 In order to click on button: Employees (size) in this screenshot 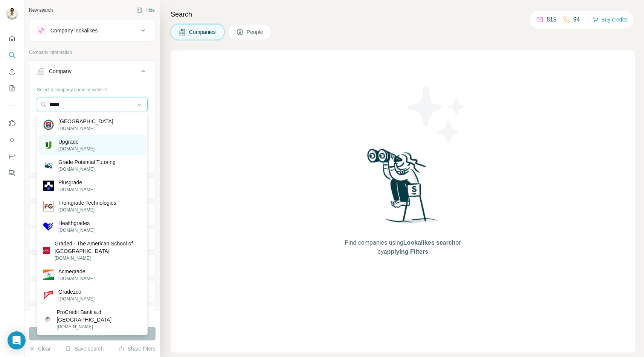, I will do `click(92, 265)`.